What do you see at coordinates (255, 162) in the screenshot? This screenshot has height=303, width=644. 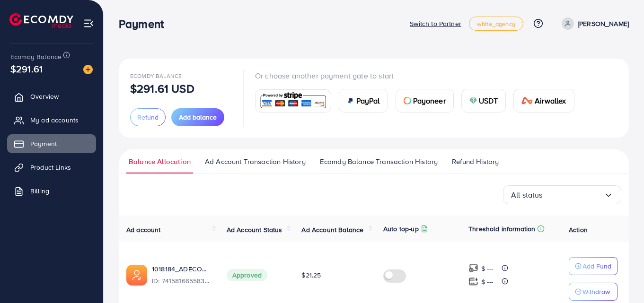 I see `span: Ad Account Transaction History` at bounding box center [255, 162].